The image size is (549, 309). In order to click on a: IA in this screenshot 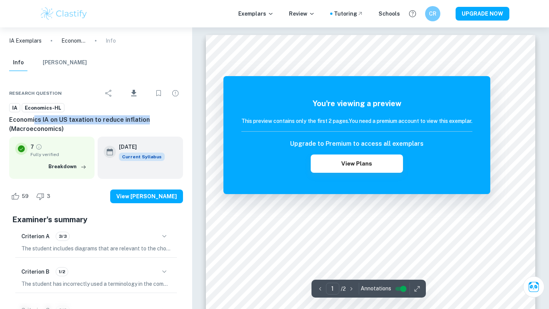, I will do `click(14, 108)`.